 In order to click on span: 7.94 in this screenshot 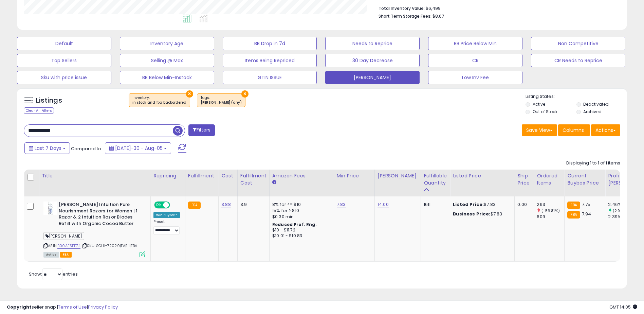, I will do `click(587, 213)`.